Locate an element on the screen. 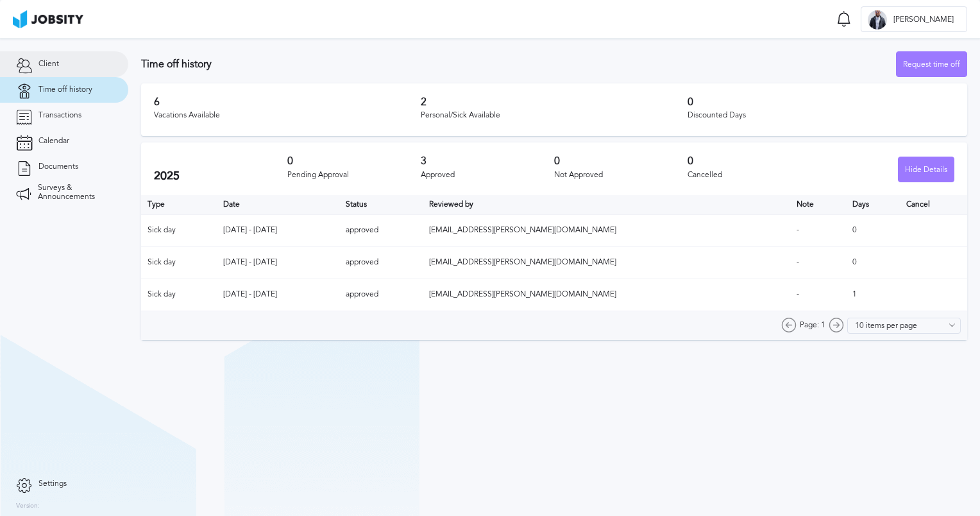 The image size is (980, 516). div: Not Approved is located at coordinates (621, 175).